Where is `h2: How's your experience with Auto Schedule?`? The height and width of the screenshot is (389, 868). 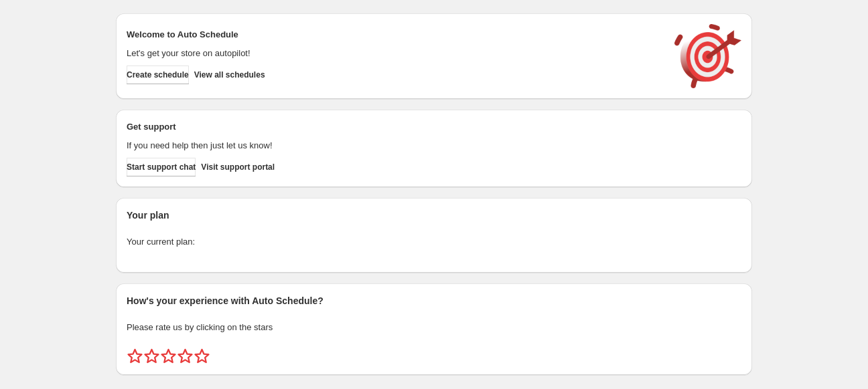 h2: How's your experience with Auto Schedule? is located at coordinates (434, 301).